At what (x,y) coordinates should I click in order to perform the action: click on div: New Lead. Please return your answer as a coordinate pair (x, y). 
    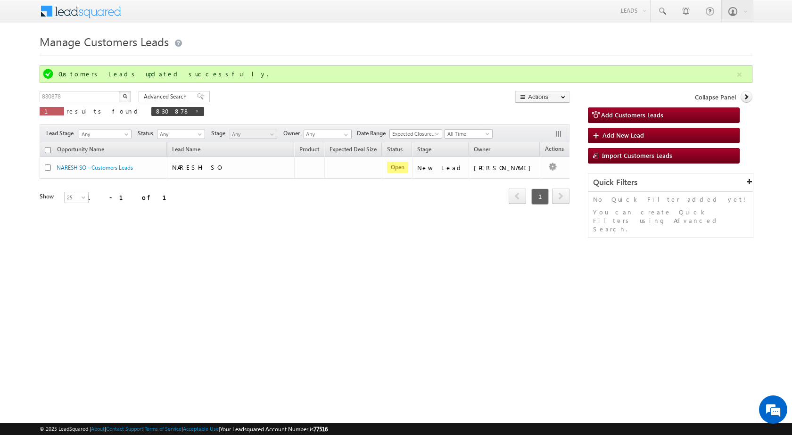
    Looking at the image, I should click on (441, 168).